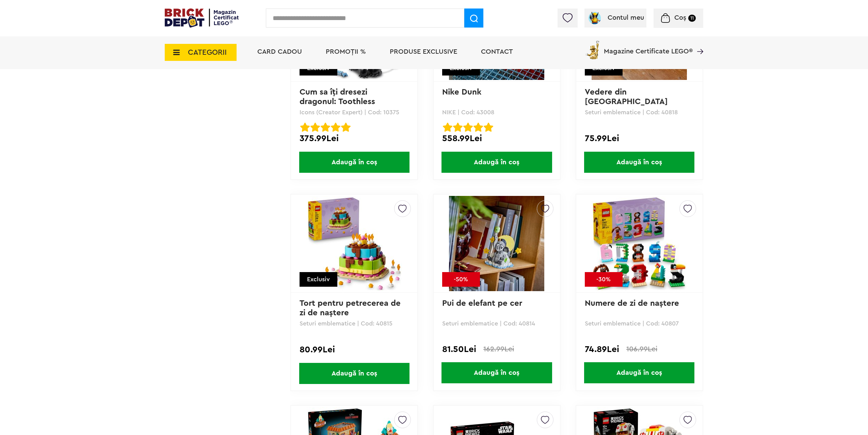  What do you see at coordinates (354, 323) in the screenshot?
I see `p: Seturi emblematice | Cod: 40815` at bounding box center [354, 323].